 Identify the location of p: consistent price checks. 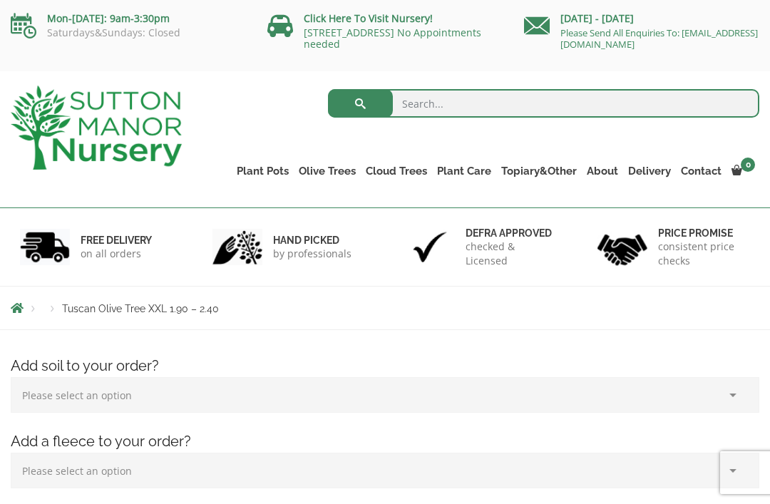
(704, 254).